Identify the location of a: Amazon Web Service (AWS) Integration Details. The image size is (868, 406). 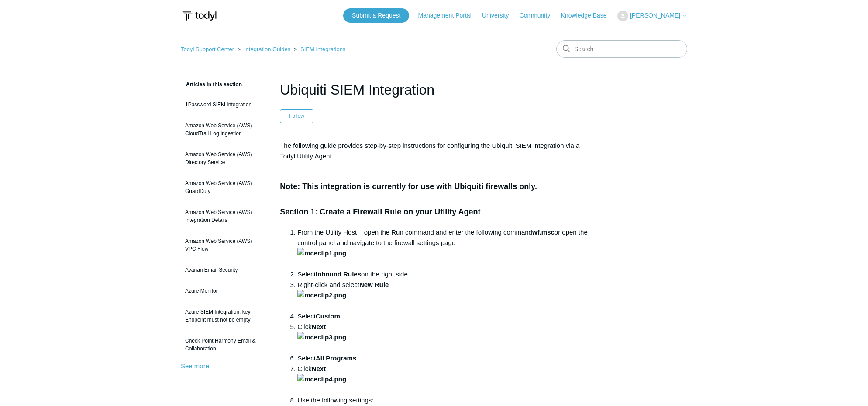
(224, 216).